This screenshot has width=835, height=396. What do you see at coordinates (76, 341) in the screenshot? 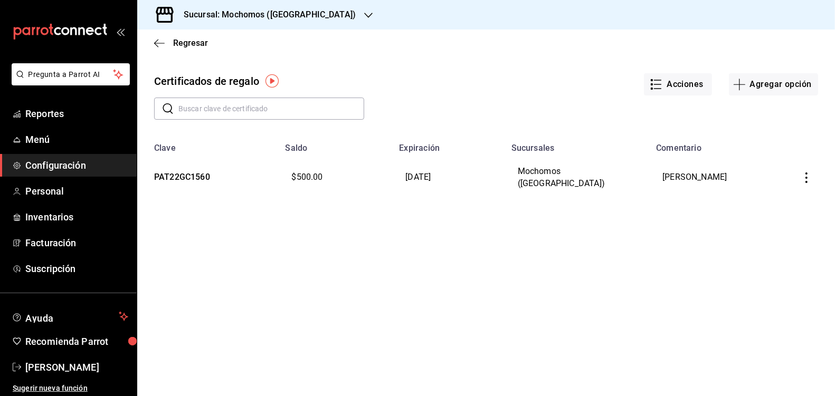
I see `span: Recomienda Parrot` at bounding box center [76, 341].